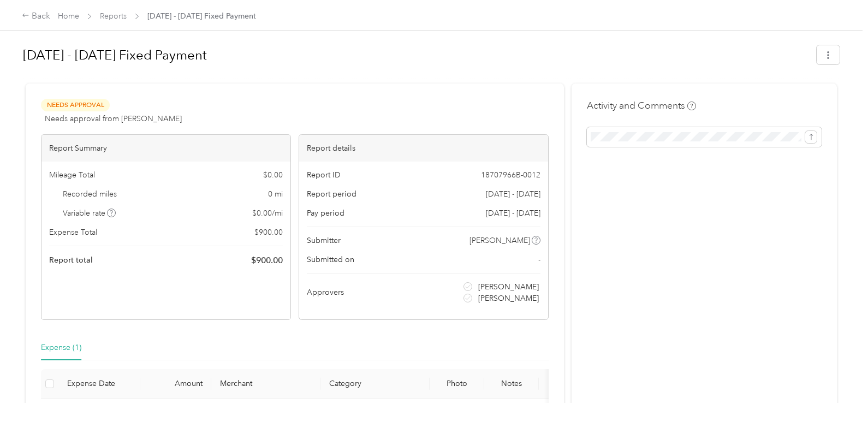 The image size is (868, 422). I want to click on span: Report period, so click(331, 194).